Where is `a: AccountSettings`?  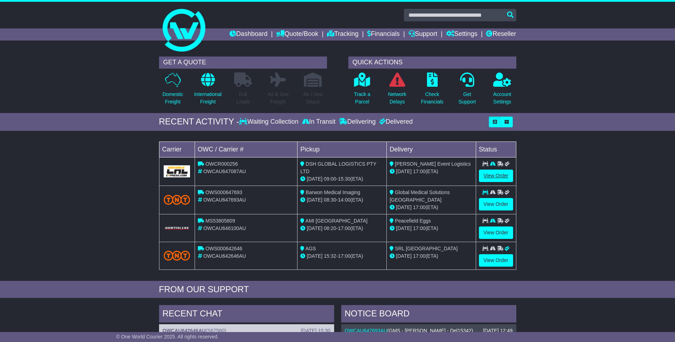 a: AccountSettings is located at coordinates (502, 91).